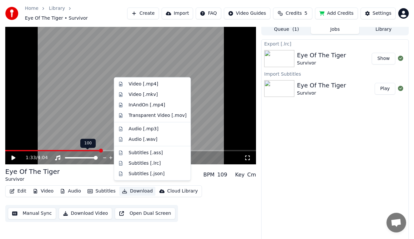  I want to click on button: Import, so click(177, 13).